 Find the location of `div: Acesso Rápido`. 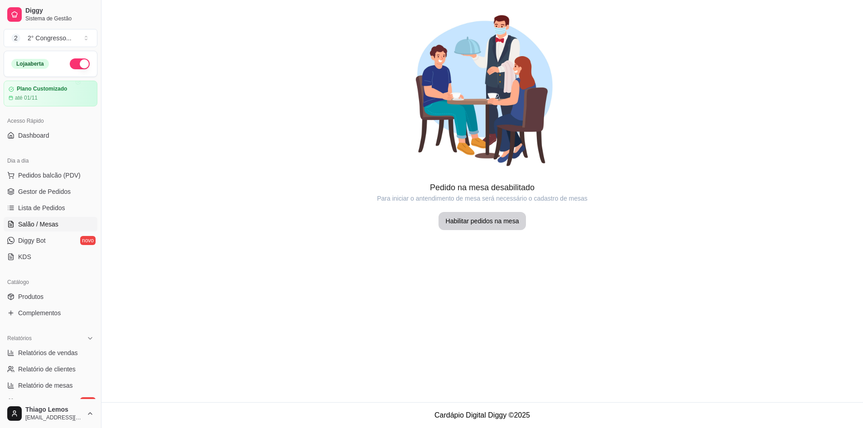

div: Acesso Rápido is located at coordinates (50, 121).